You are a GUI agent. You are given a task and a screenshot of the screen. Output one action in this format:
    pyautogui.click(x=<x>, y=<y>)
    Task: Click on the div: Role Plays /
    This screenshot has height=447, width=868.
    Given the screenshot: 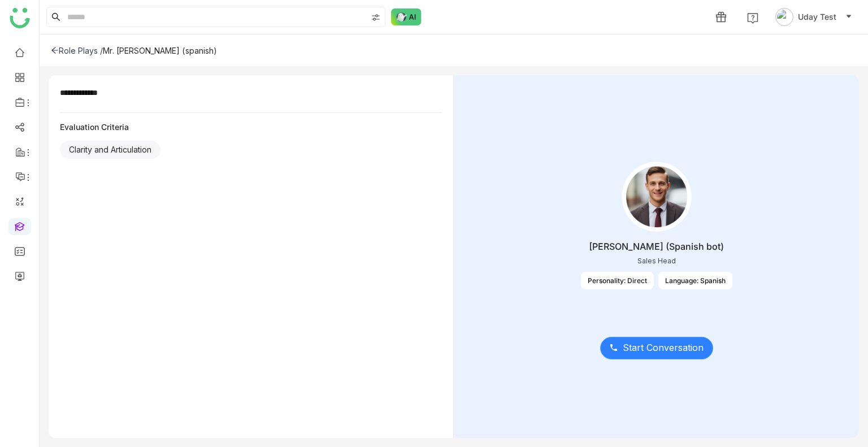 What is the action you would take?
    pyautogui.click(x=77, y=50)
    